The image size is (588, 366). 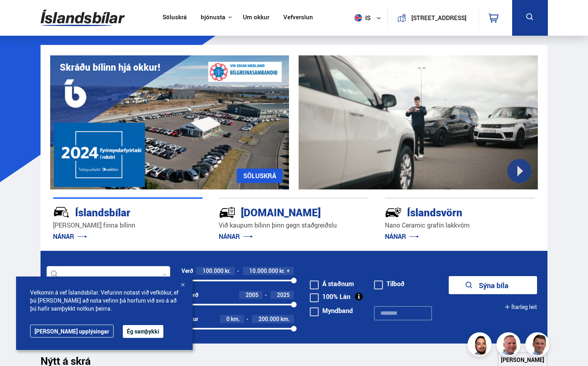 What do you see at coordinates (269, 319) in the screenshot?
I see `span: 200.000` at bounding box center [269, 319].